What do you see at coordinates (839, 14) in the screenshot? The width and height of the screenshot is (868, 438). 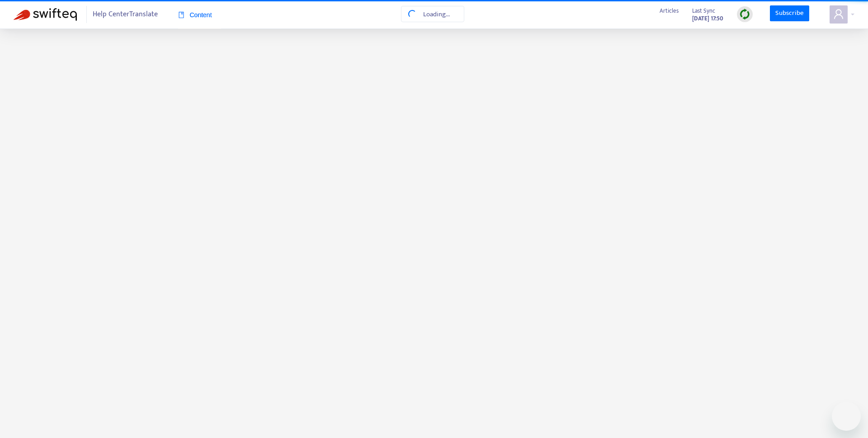 I see `span: user` at bounding box center [839, 14].